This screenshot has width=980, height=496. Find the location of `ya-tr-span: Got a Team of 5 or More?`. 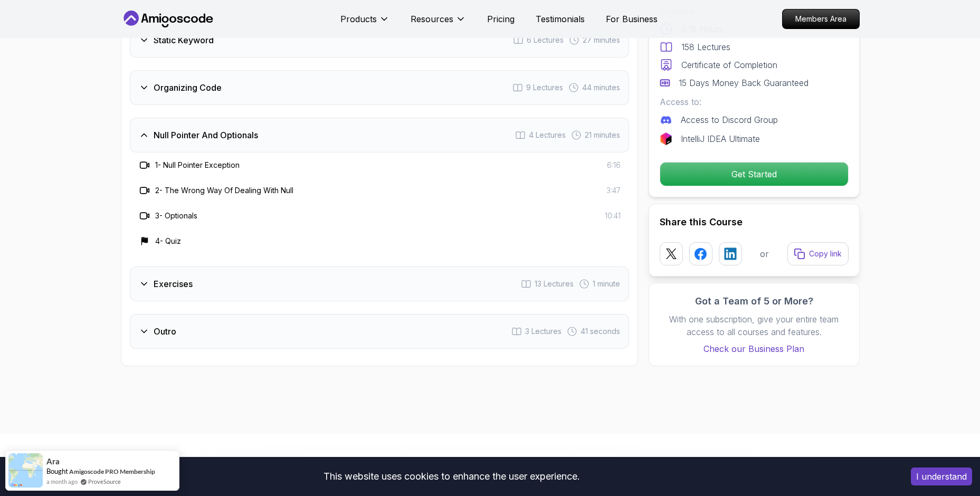

ya-tr-span: Got a Team of 5 or More? is located at coordinates (754, 301).